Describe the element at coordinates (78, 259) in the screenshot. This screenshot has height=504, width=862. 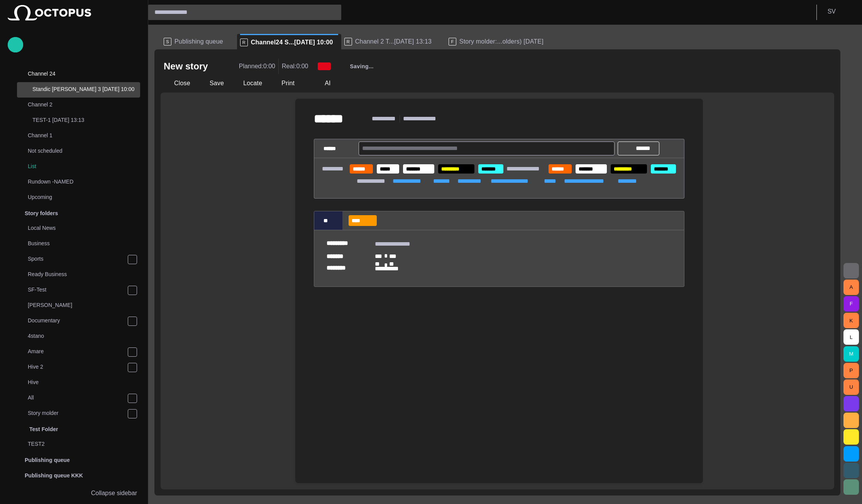
I see `p: Sports` at that location.